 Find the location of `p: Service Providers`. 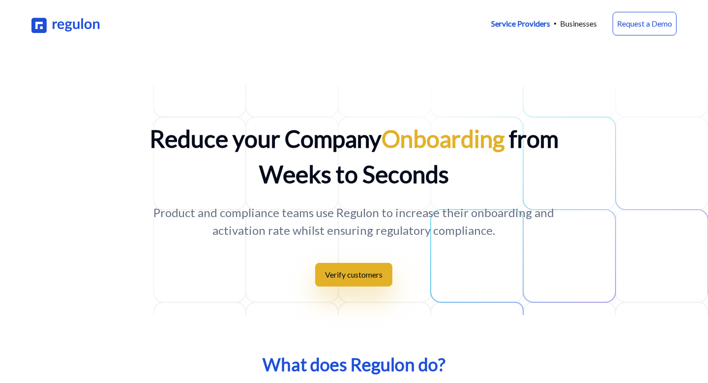

p: Service Providers is located at coordinates (521, 24).